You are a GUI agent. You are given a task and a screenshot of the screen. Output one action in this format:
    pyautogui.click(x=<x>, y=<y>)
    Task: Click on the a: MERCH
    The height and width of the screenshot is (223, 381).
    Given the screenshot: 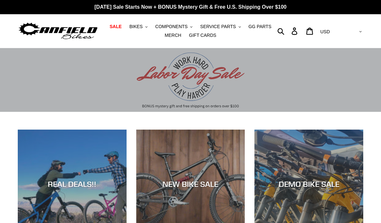 What is the action you would take?
    pyautogui.click(x=173, y=35)
    